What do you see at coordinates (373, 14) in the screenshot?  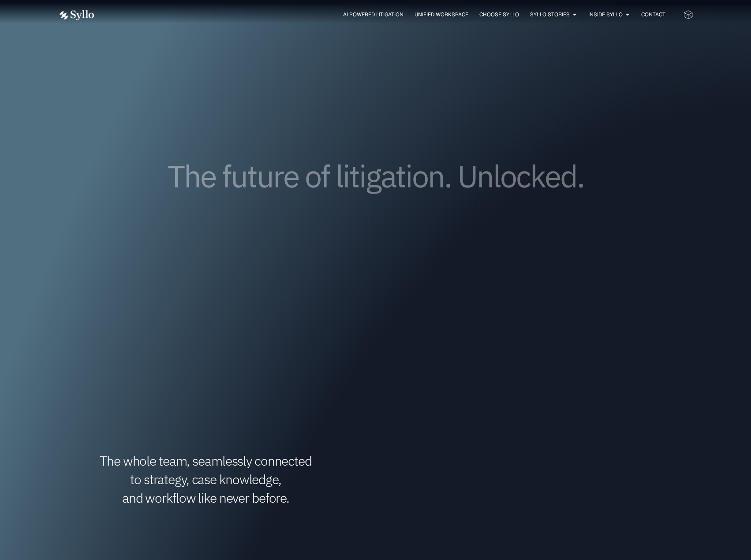 I see `span: AI Powered Litigation` at bounding box center [373, 14].